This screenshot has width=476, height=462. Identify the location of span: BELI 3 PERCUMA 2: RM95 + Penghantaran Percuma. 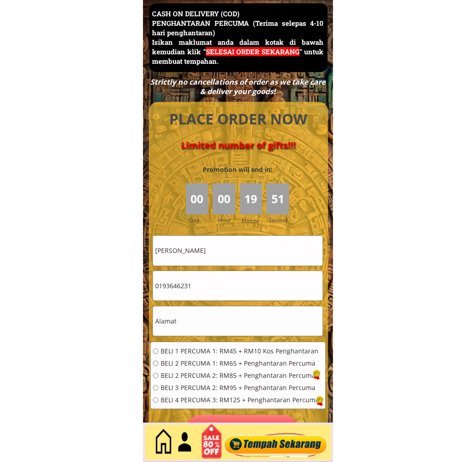
(240, 387).